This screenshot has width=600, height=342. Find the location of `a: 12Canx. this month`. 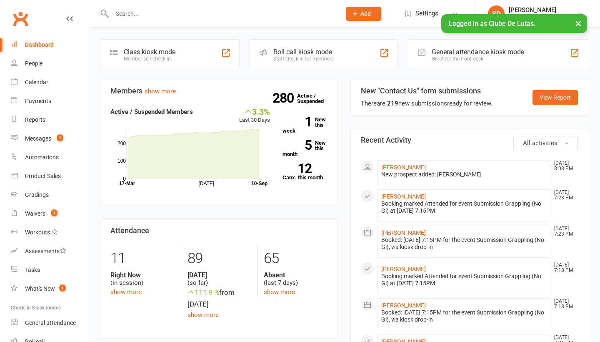

a: 12Canx. this month is located at coordinates (305, 172).